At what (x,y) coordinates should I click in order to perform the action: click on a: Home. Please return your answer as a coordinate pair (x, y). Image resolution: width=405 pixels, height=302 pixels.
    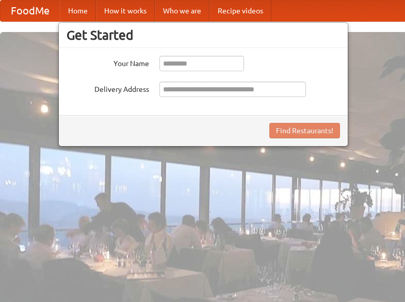
    Looking at the image, I should click on (78, 11).